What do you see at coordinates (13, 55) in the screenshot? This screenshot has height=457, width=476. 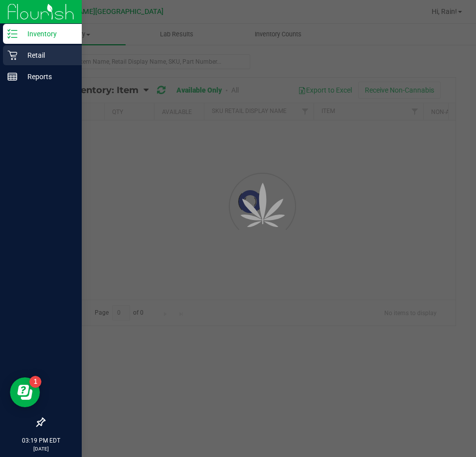 I see `inline-svg: Retail` at bounding box center [13, 55].